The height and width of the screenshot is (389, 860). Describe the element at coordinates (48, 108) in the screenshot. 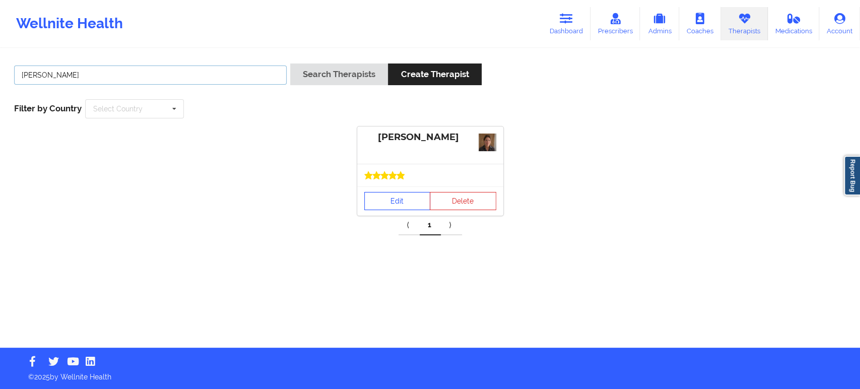

I see `span: Filter by Country` at that location.